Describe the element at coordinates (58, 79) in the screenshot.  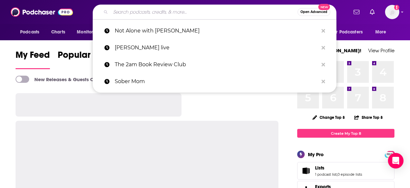
I see `a: New Releases & Guests Only` at that location.